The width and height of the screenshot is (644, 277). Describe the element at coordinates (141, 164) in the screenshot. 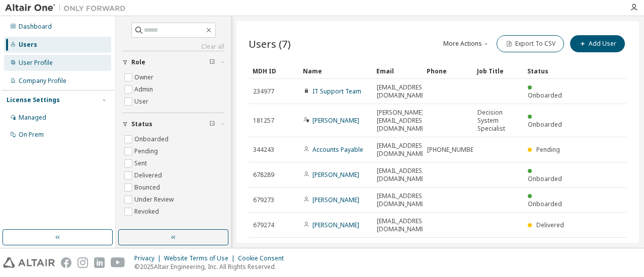

I see `label: Sent` at that location.